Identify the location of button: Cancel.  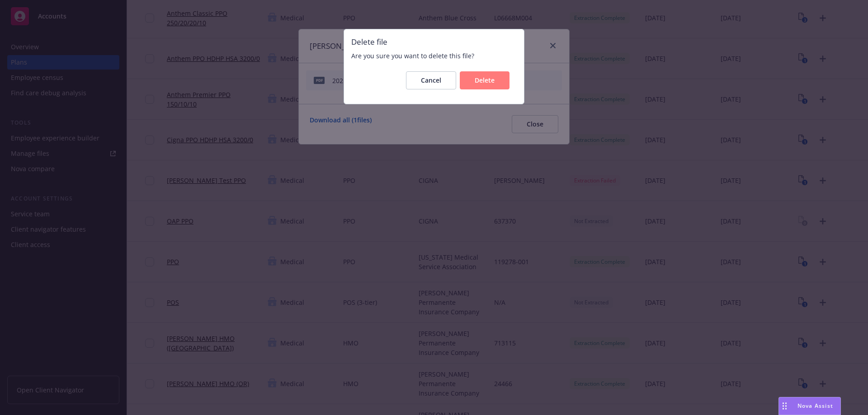
(431, 81).